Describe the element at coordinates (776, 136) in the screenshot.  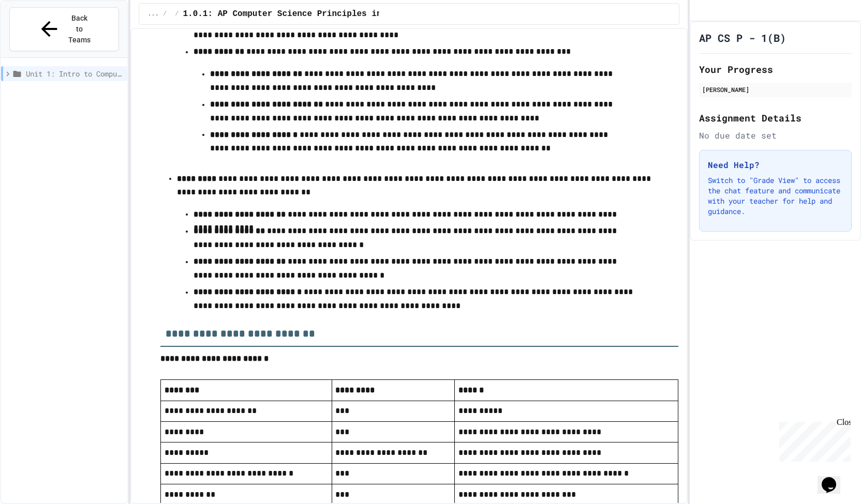
I see `div: No due date set` at that location.